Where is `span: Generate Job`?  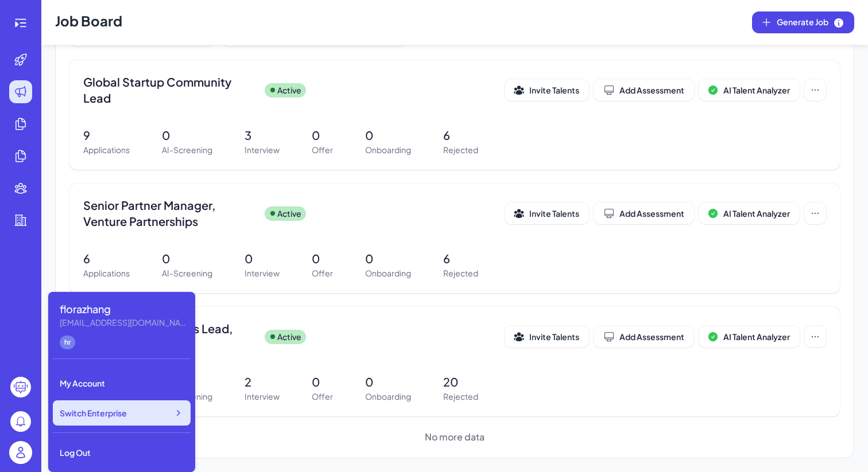
span: Generate Job is located at coordinates (811, 22).